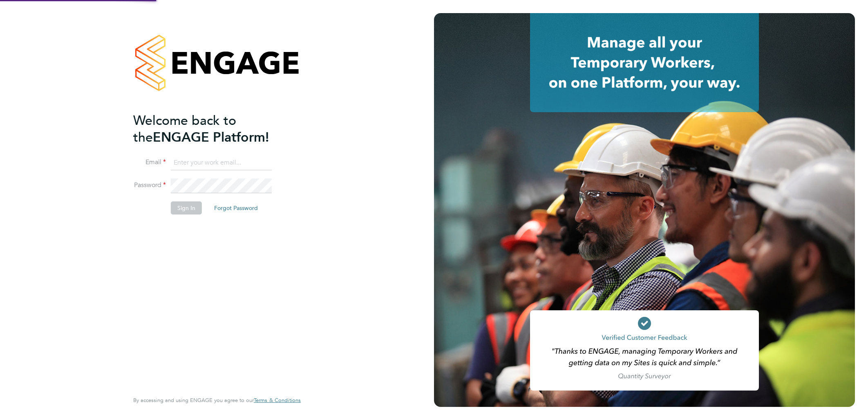 The height and width of the screenshot is (420, 868). Describe the element at coordinates (149, 162) in the screenshot. I see `label: Email` at that location.